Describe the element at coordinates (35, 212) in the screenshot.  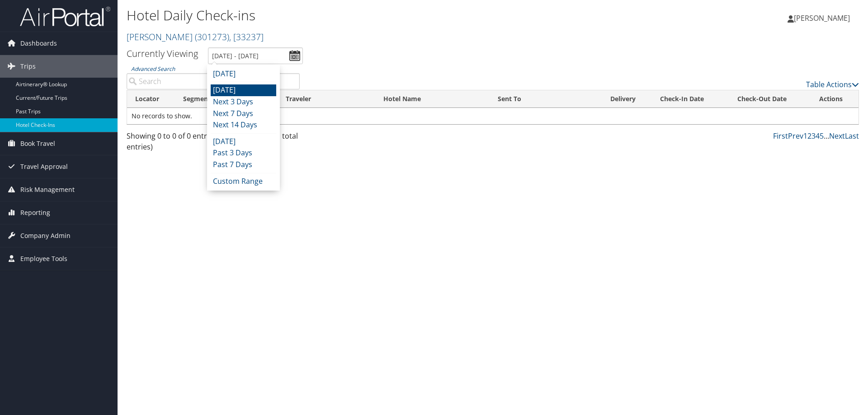
I see `span: Reporting` at that location.